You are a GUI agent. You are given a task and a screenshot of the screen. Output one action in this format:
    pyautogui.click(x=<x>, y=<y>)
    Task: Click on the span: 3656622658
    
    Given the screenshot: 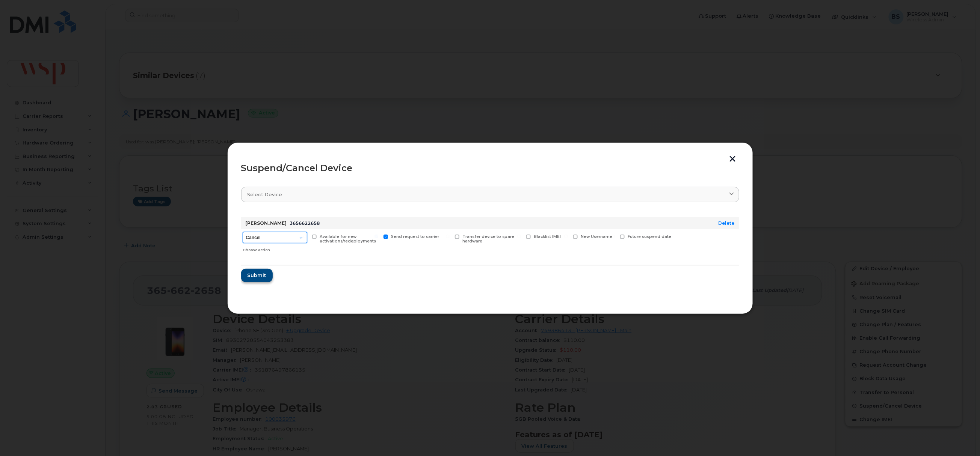 What is the action you would take?
    pyautogui.click(x=305, y=223)
    